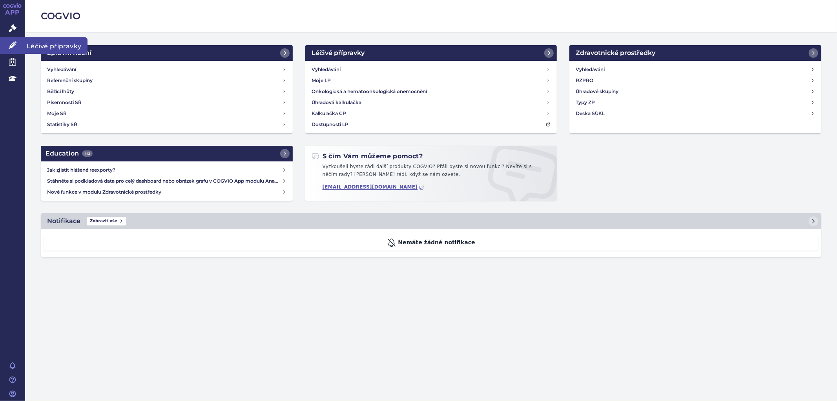  Describe the element at coordinates (64, 221) in the screenshot. I see `h2: Notifikace` at that location.